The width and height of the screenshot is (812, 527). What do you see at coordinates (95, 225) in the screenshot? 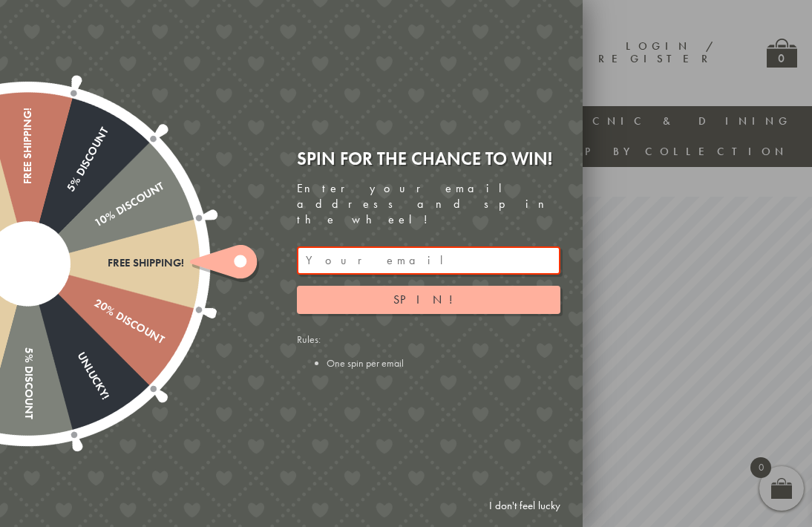
I see `div: 10% Discount` at bounding box center [95, 225].